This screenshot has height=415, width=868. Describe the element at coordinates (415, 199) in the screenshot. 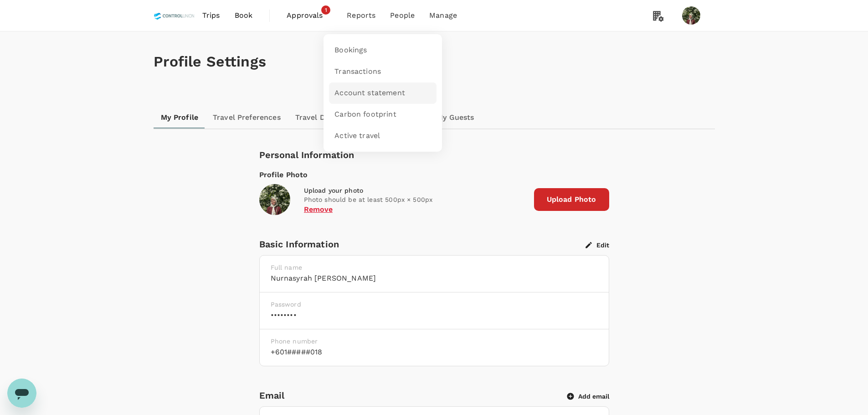

I see `p: Photo should be at least 500px × 500px` at that location.